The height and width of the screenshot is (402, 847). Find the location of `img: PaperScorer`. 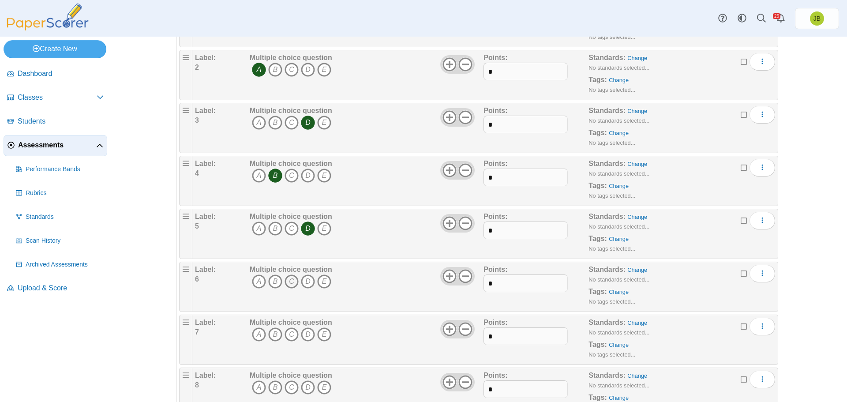

img: PaperScorer is located at coordinates (48, 17).